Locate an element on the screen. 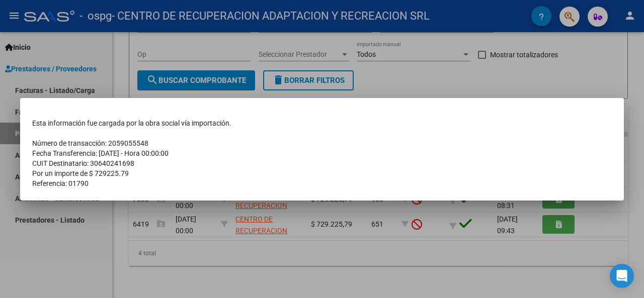 The image size is (644, 298). td: Número de transacción: 2059055548 is located at coordinates (322, 143).